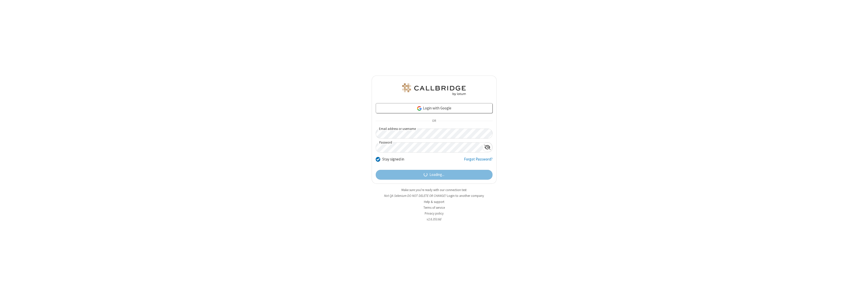  What do you see at coordinates (434, 121) in the screenshot?
I see `span: OR` at bounding box center [434, 121].